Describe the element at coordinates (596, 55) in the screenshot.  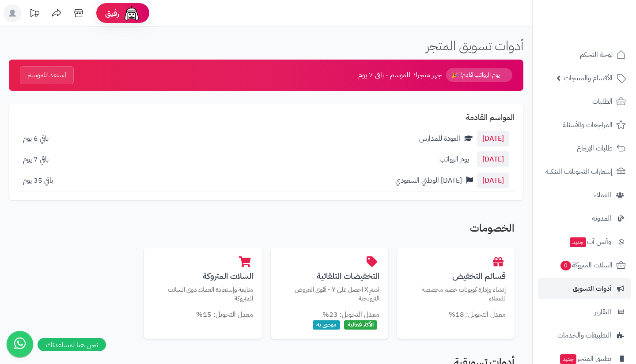
I see `span: لوحة التحكم` at that location.